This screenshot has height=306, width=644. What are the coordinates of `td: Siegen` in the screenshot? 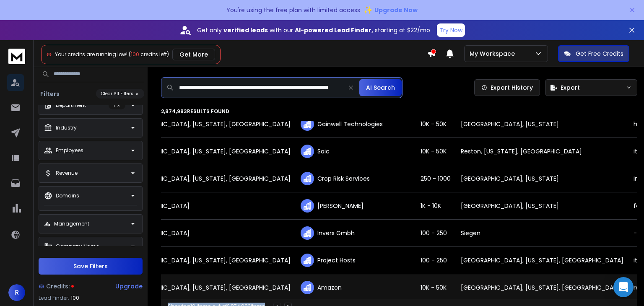 It's located at (542, 233).